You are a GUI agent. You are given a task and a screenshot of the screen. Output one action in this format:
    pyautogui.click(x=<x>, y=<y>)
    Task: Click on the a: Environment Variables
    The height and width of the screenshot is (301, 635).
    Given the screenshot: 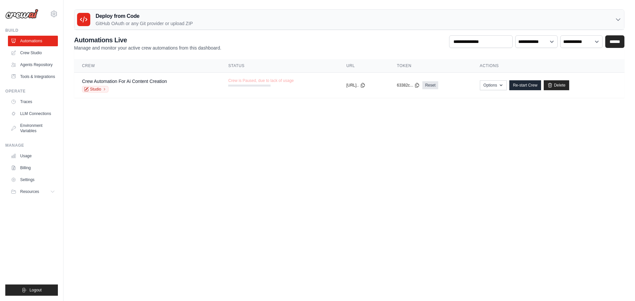 What is the action you would take?
    pyautogui.click(x=33, y=128)
    